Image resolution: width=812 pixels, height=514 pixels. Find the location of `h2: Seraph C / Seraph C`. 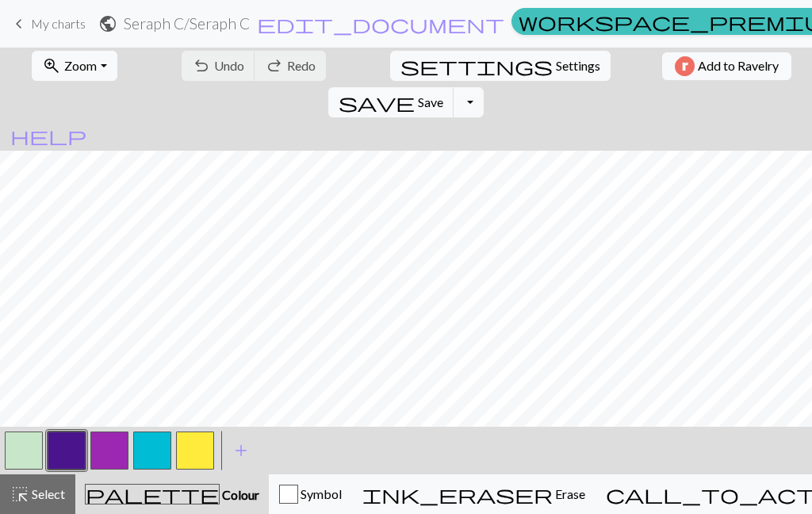

h2: Seraph C / Seraph C is located at coordinates (186, 23).